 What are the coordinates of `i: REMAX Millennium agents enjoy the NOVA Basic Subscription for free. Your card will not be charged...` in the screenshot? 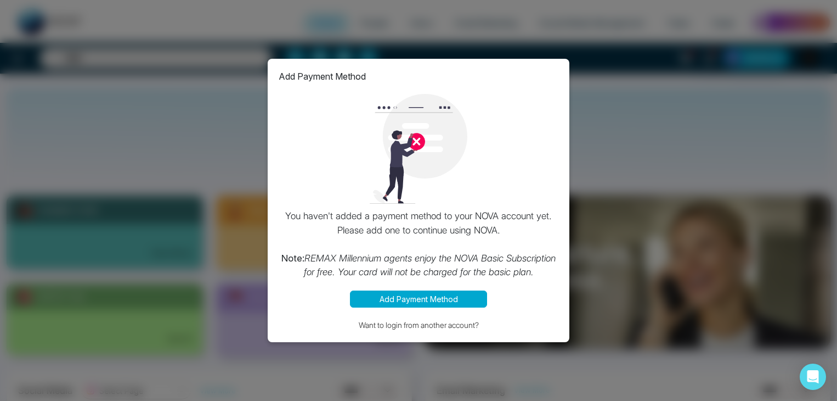 It's located at (430, 265).